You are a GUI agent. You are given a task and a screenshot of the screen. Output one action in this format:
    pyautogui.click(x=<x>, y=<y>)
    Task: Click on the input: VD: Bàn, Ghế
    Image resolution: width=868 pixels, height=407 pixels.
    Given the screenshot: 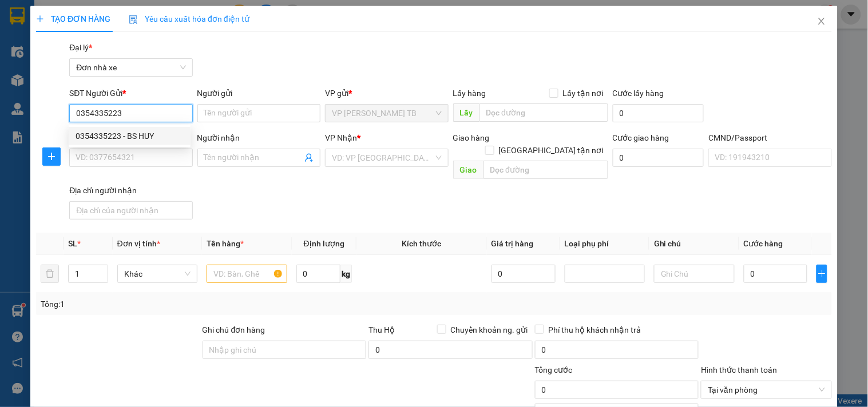 What is the action you would take?
    pyautogui.click(x=246, y=274)
    